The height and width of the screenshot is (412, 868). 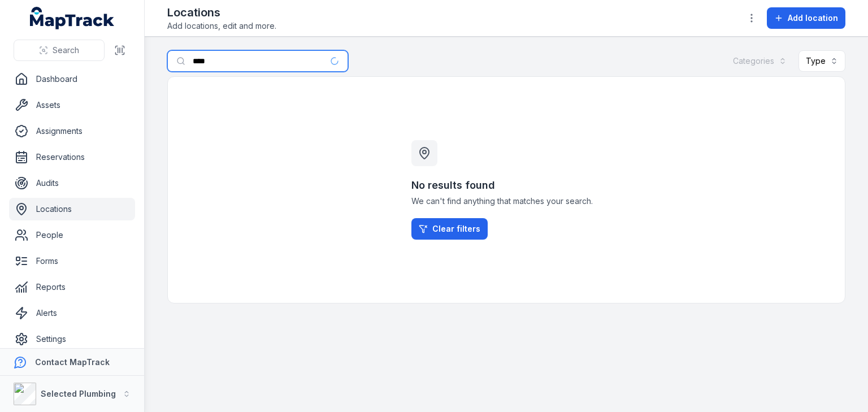 What do you see at coordinates (507, 201) in the screenshot?
I see `span: We can't find anything that matches your search.` at bounding box center [507, 201].